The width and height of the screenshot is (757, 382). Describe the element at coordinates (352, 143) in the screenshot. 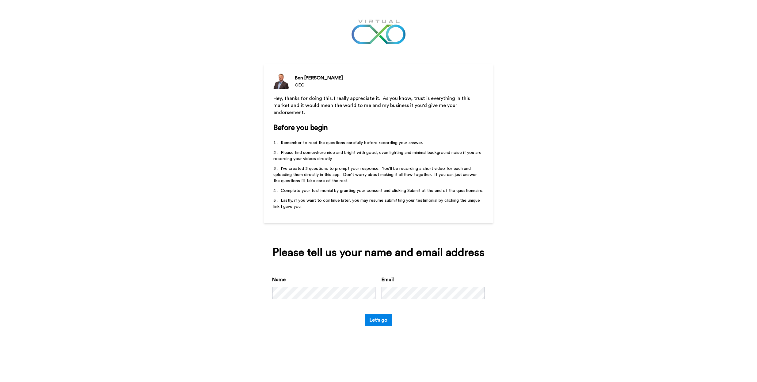

I see `span: Remember to read the questions carefully before recording your answer.` at that location.